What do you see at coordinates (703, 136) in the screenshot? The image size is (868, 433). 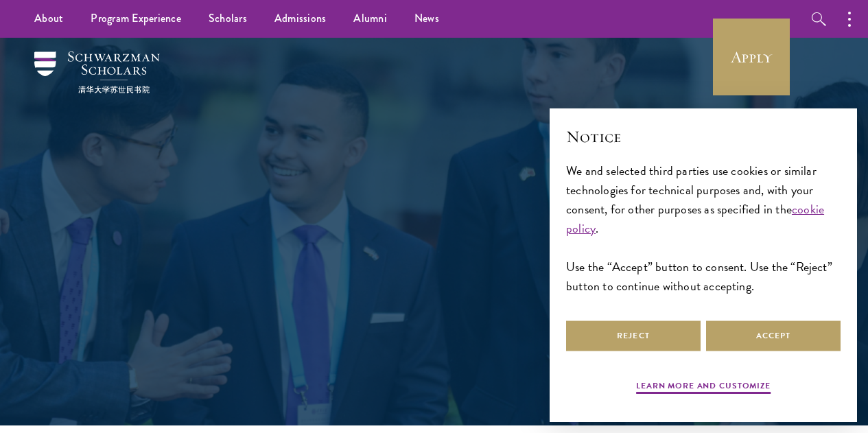 I see `h2: Notice` at bounding box center [703, 136].